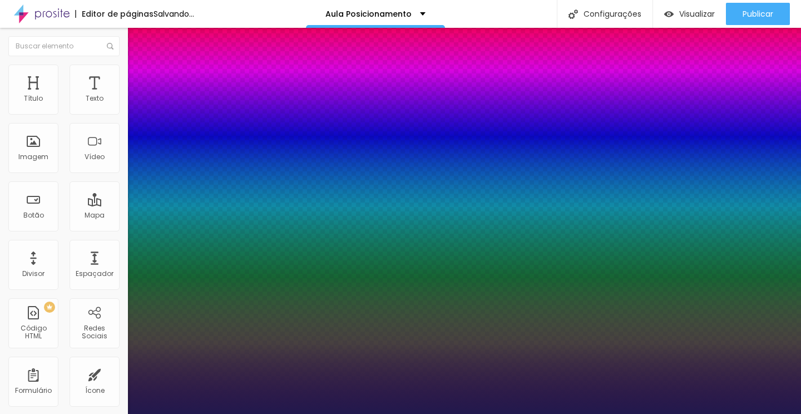 This screenshot has width=801, height=414. What do you see at coordinates (95, 274) in the screenshot?
I see `div: Espaçador` at bounding box center [95, 274].